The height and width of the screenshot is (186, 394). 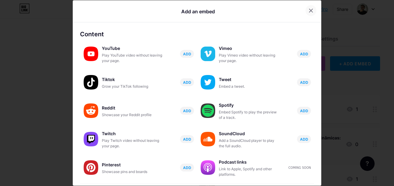 I want to click on div: Coming soon, so click(x=300, y=168).